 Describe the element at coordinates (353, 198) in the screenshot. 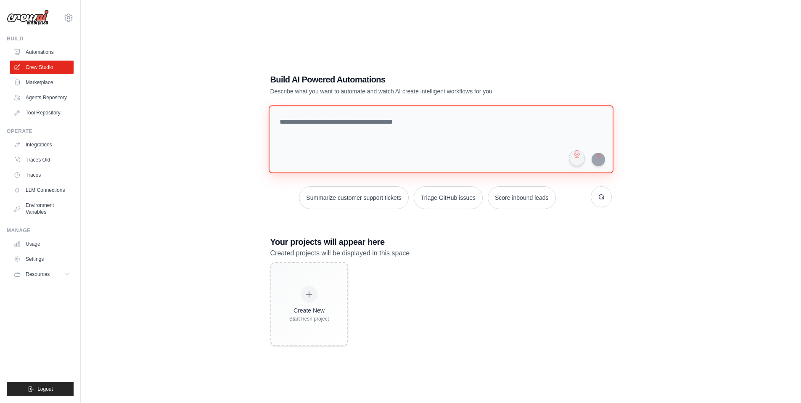

I see `button: Summarize customer support tickets` at that location.